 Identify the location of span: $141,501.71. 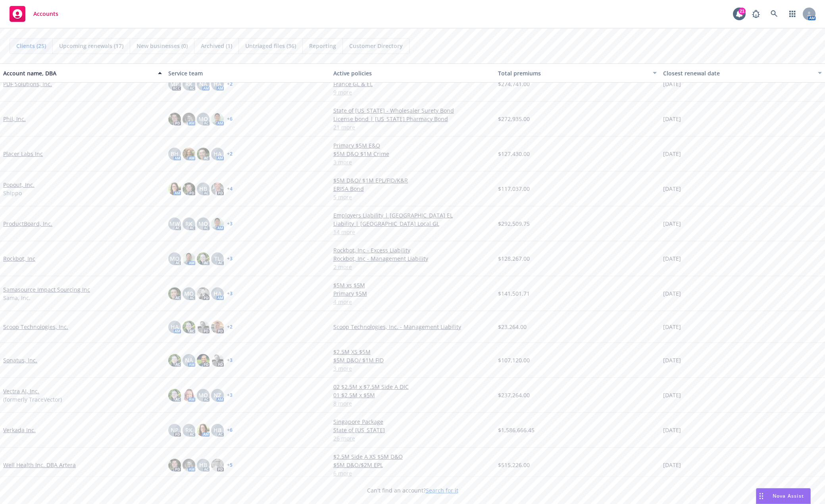
(514, 293).